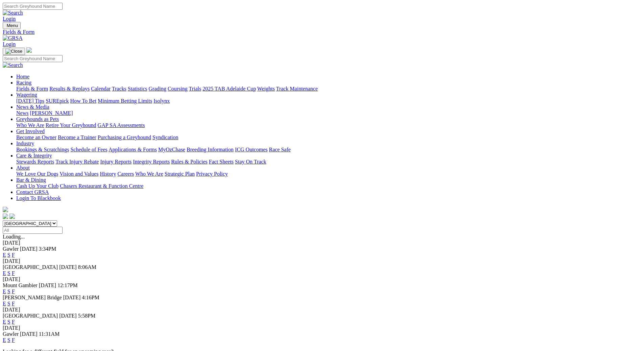 The image size is (644, 351). Describe the element at coordinates (121, 125) in the screenshot. I see `a: GAP SA Assessments` at that location.